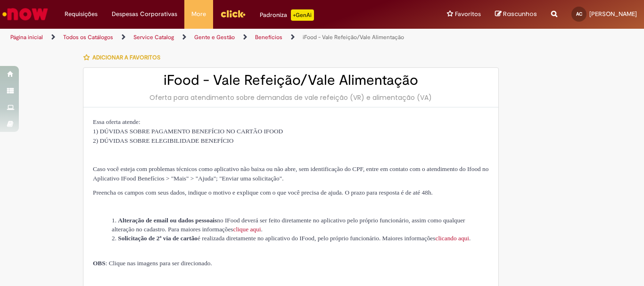 The width and height of the screenshot is (644, 286). Describe the element at coordinates (300, 238) in the screenshot. I see `li: é realizada diretamente no aplicativo do IFood, pelo próprio funcionário. Maiores informações .` at that location.